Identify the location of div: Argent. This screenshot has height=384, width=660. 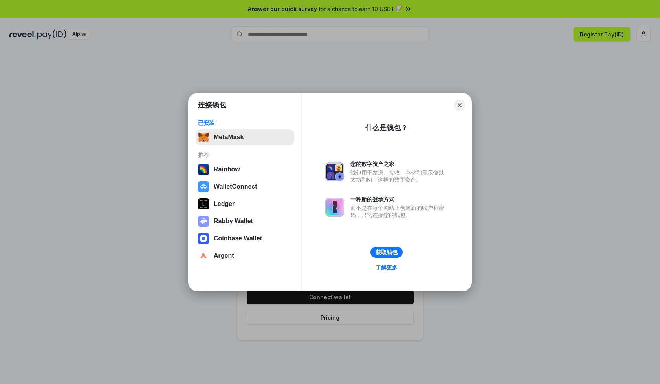
(224, 256).